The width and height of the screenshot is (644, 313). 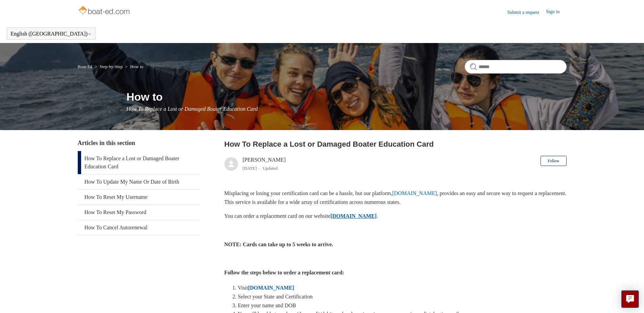 I want to click on li: Updated, so click(x=270, y=168).